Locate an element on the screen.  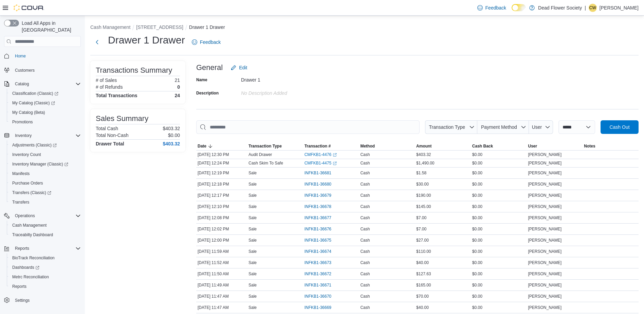
span: INFKB1-36674 is located at coordinates (317, 251).